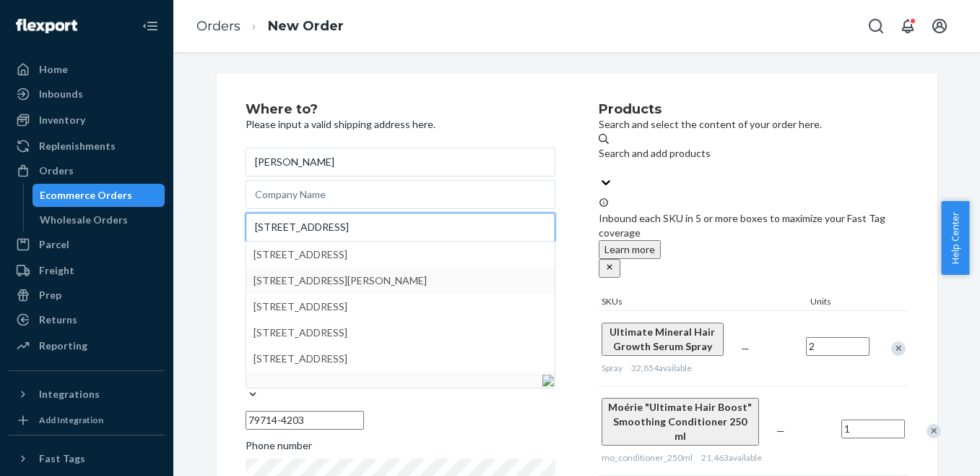  I want to click on span: Help Center, so click(955, 238).